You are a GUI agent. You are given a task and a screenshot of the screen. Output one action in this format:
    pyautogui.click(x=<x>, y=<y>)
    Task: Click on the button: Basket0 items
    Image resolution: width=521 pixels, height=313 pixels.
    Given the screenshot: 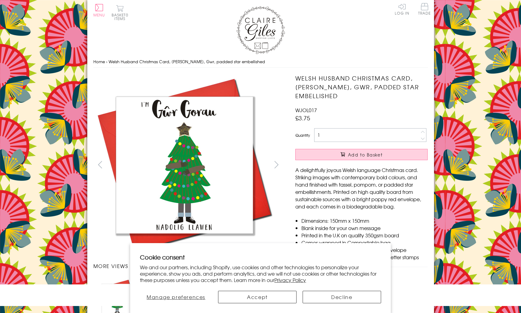 What is the action you would take?
    pyautogui.click(x=120, y=12)
    